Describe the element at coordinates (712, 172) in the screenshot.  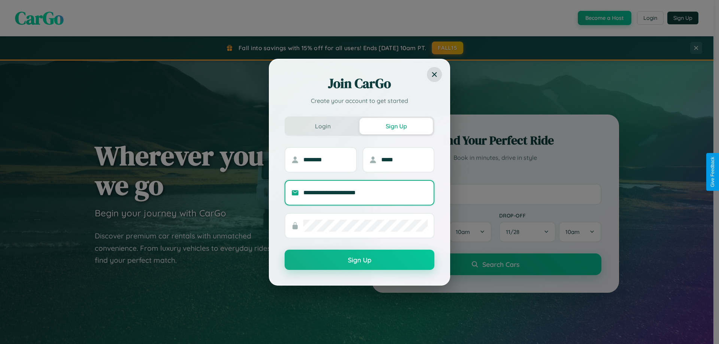
I see `div: Give Feedback` at that location.